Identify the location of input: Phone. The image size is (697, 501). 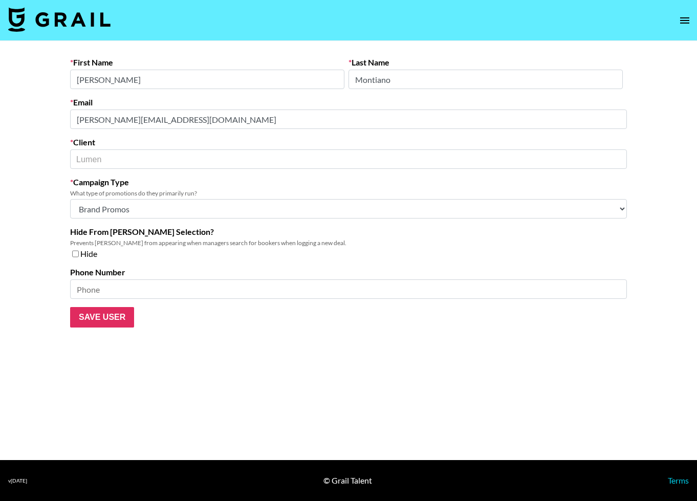
(348, 289).